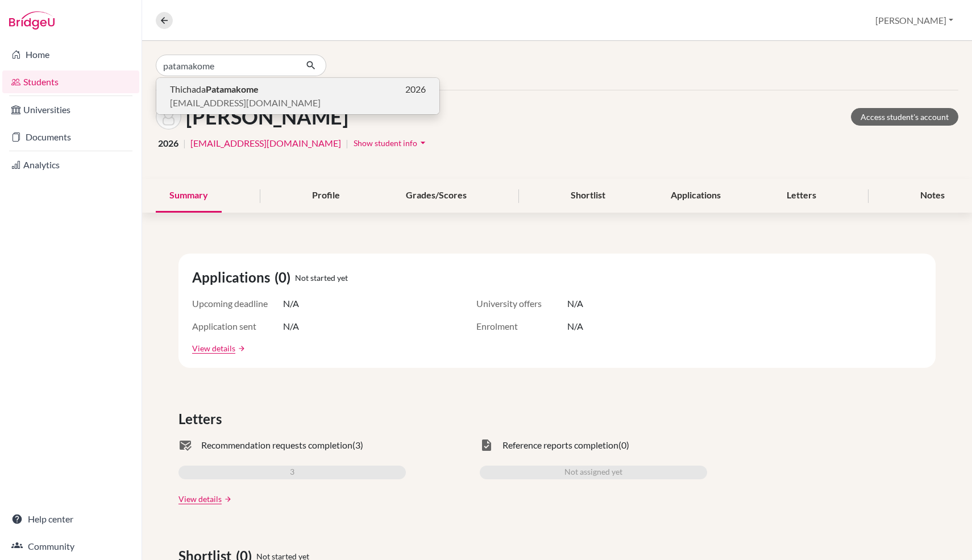  I want to click on span: Application sent, so click(238, 326).